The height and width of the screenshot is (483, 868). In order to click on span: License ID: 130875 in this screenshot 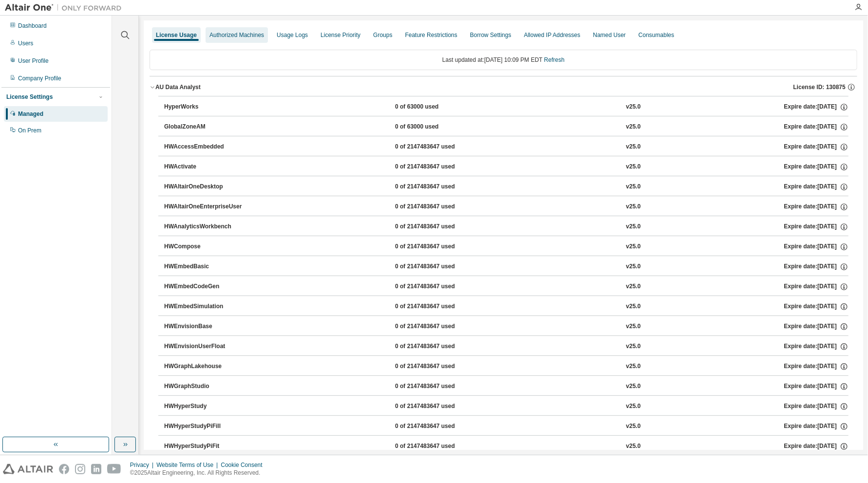, I will do `click(819, 87)`.